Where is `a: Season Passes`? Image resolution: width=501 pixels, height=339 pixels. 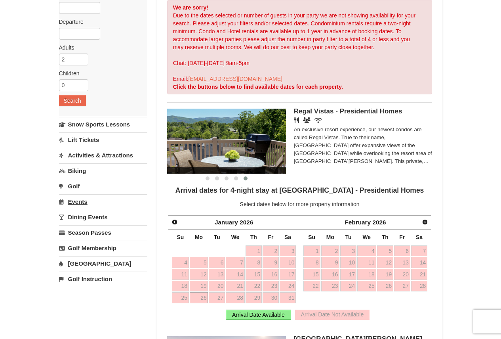
a: Season Passes is located at coordinates (103, 232).